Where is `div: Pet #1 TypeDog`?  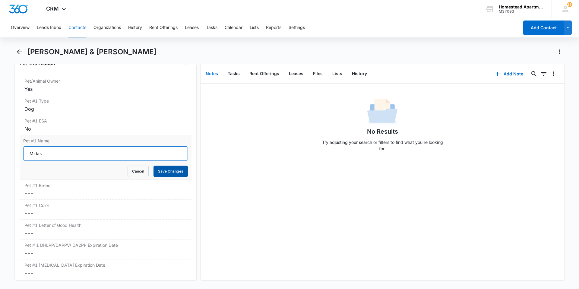 div: Pet #1 TypeDog is located at coordinates (106, 105).